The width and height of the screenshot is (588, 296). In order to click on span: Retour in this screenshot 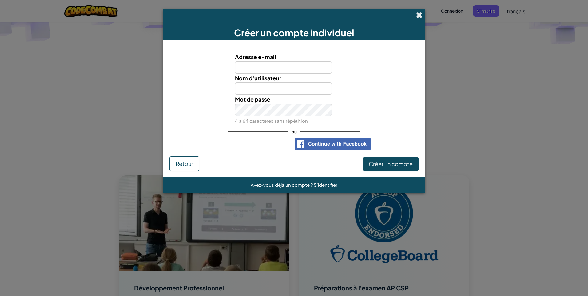, I will do `click(184, 163)`.